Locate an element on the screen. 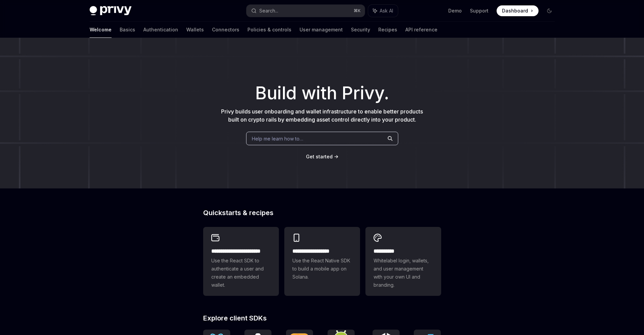 This screenshot has width=644, height=335. span: Privy builds user onboarding and wallet infrastructure to enable better products built on crypto ... is located at coordinates (322, 116).